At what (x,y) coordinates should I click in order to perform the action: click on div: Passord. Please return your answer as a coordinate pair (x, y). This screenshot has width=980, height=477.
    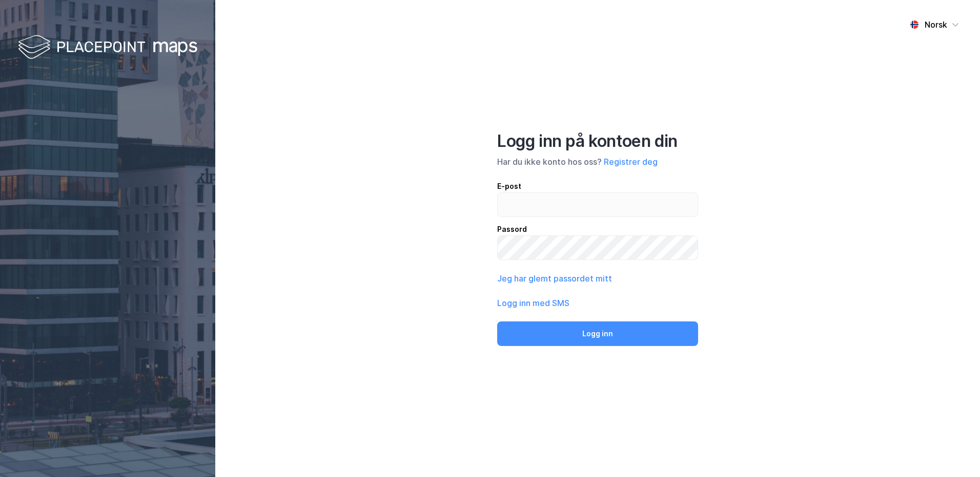
    Looking at the image, I should click on (598, 229).